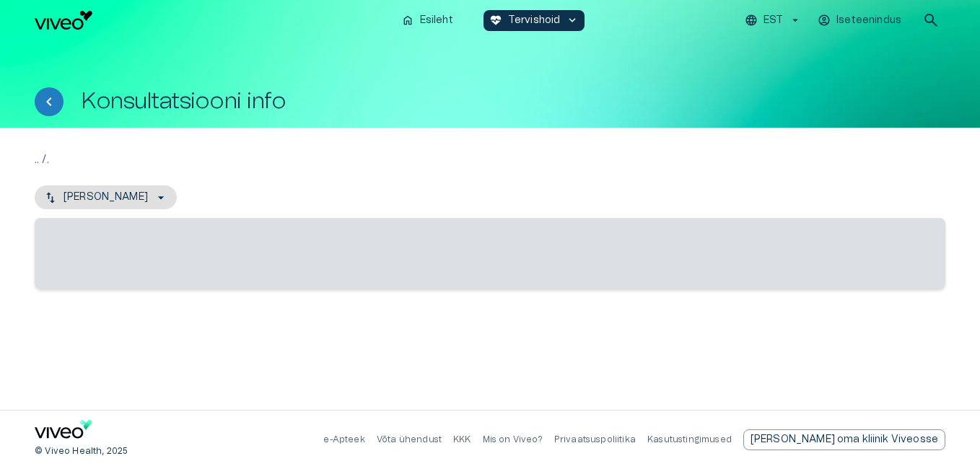 This screenshot has width=980, height=469. What do you see at coordinates (773, 20) in the screenshot?
I see `button: EST` at bounding box center [773, 20].